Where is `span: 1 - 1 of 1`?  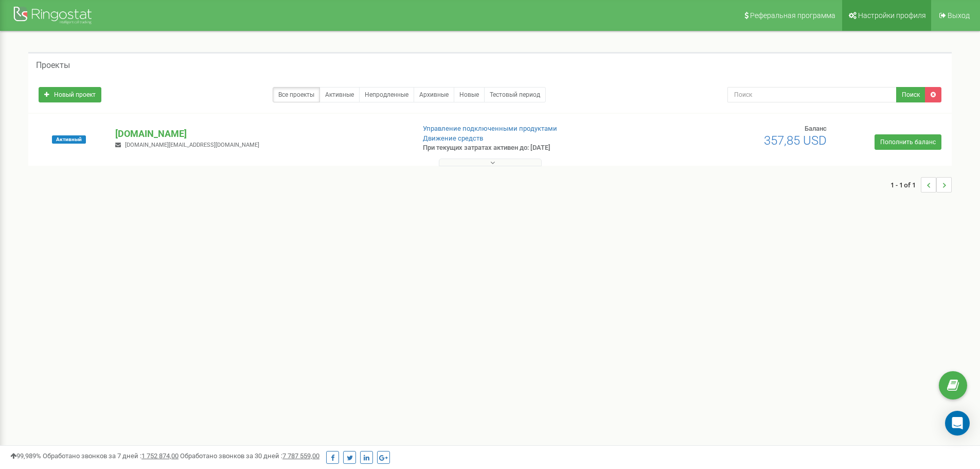 span: 1 - 1 of 1 is located at coordinates (906, 185).